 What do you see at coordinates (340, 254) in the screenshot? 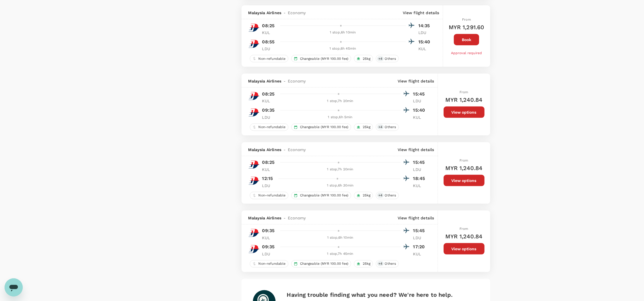
I see `div: 1 stop , 7h 45min` at bounding box center [340, 254].